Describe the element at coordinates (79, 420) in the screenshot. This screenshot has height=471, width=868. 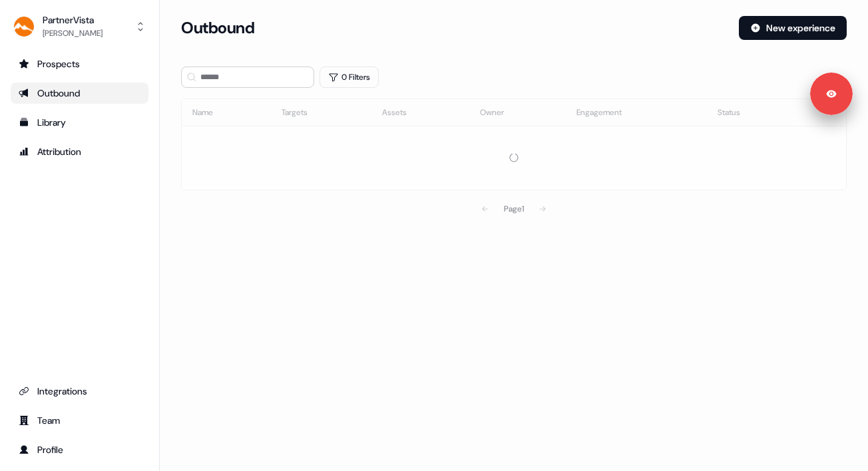
I see `div: Team` at that location.